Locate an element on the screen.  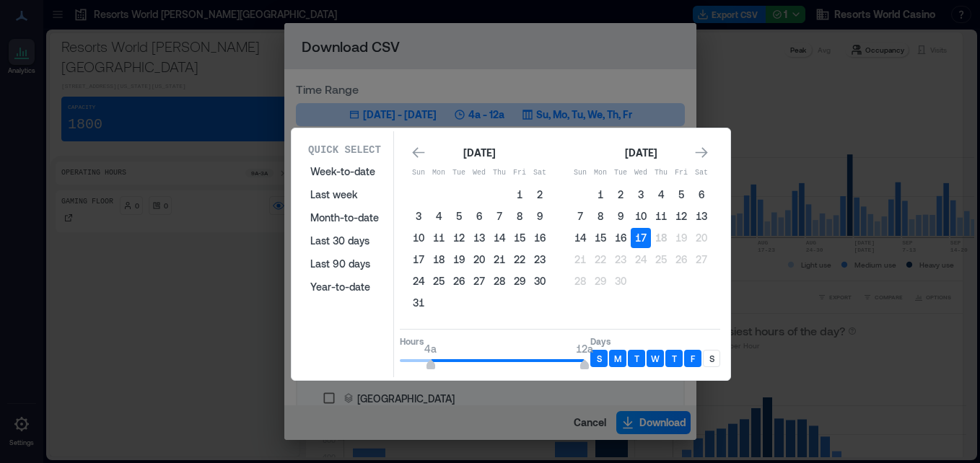
p: S is located at coordinates (599, 359).